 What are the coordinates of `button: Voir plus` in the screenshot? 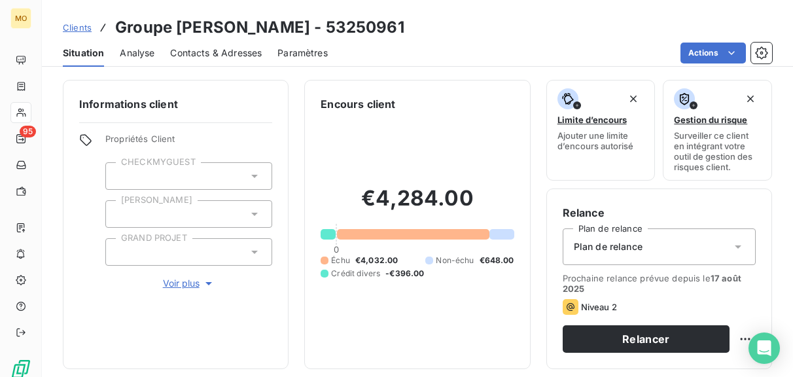 It's located at (188, 283).